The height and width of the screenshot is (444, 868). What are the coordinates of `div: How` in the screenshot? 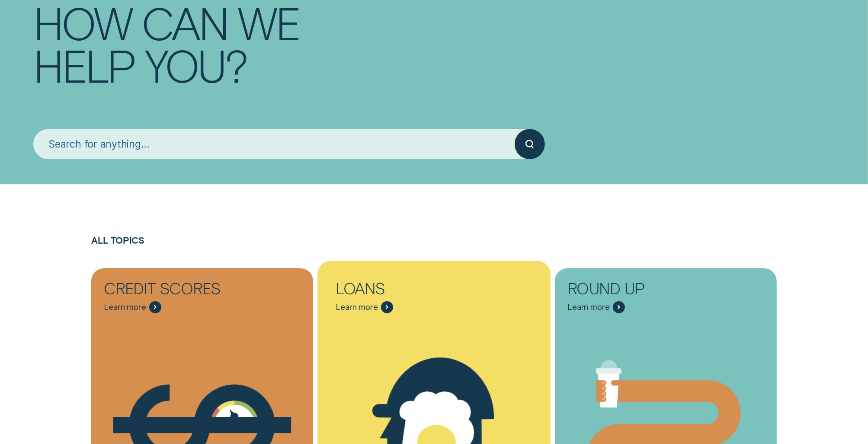 It's located at (82, 23).